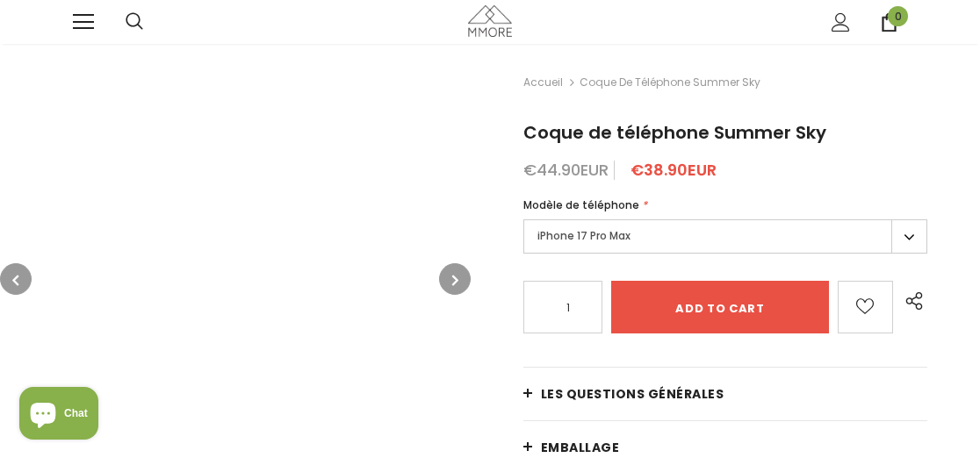  What do you see at coordinates (897, 15) in the screenshot?
I see `span: 0` at bounding box center [897, 15].